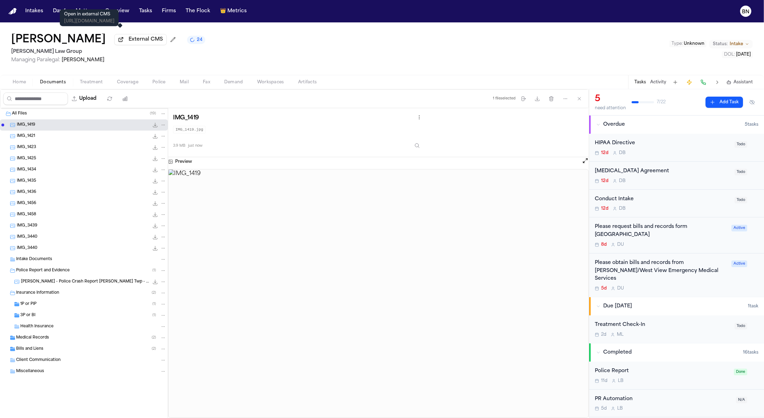 The height and width of the screenshot is (418, 764). Describe the element at coordinates (620, 335) in the screenshot. I see `span: M L` at that location.